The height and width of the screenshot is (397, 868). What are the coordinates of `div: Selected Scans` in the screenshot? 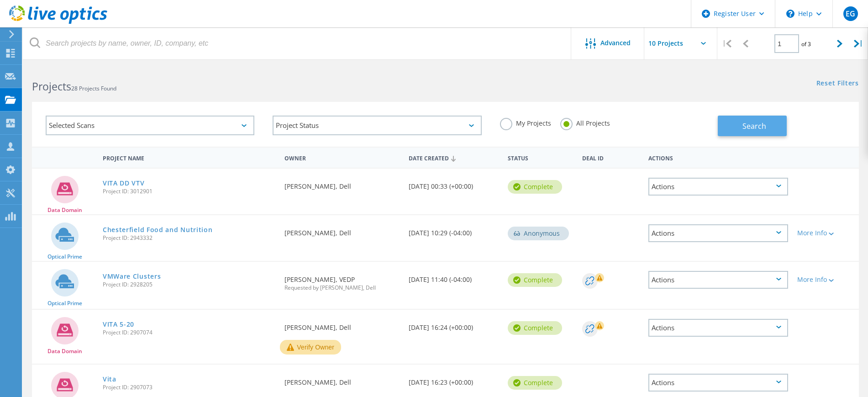 It's located at (150, 125).